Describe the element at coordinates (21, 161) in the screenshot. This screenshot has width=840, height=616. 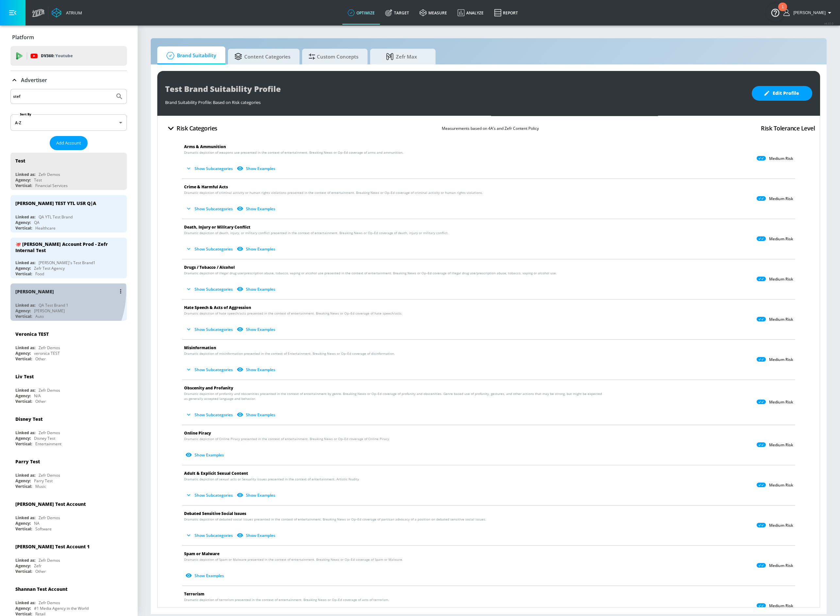
I see `div: Test` at that location.